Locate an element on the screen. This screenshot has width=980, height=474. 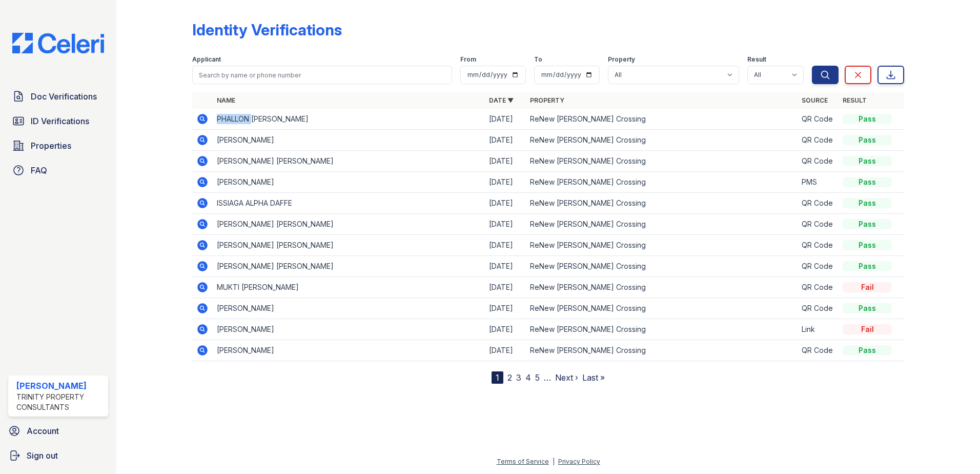
td: ISSIAGA ALPHA DAFFE is located at coordinates (349, 203).